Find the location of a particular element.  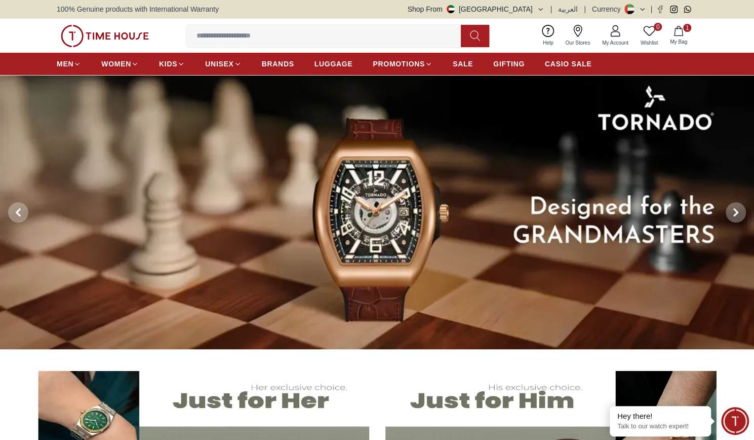

span: 0 is located at coordinates (658, 27).